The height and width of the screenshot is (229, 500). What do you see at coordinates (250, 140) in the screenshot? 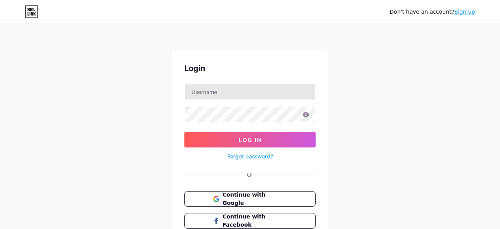
I see `button: Log In` at bounding box center [250, 140].